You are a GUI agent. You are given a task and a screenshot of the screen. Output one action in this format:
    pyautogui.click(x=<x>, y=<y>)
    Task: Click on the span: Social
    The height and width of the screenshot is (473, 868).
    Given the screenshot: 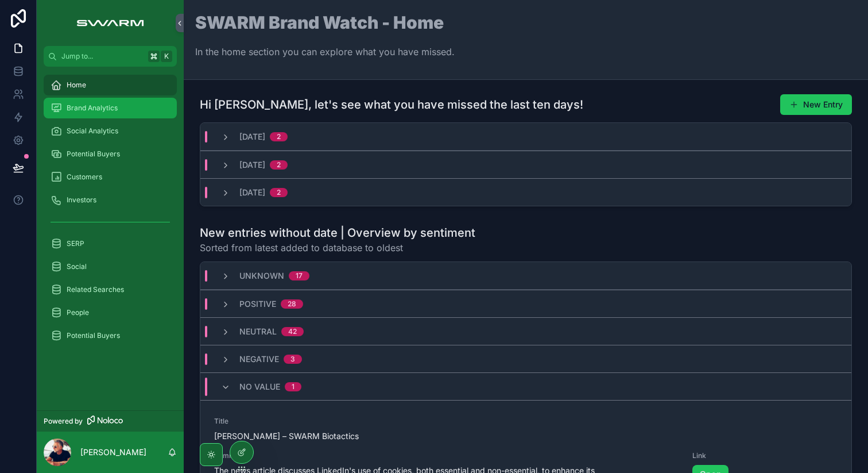 What is the action you would take?
    pyautogui.click(x=76, y=267)
    